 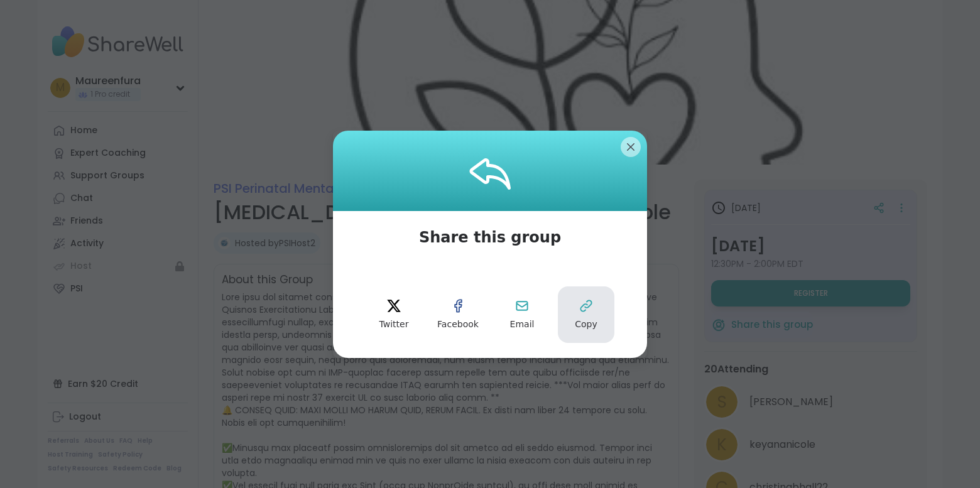 What do you see at coordinates (522, 315) in the screenshot?
I see `button: Email` at bounding box center [522, 315].